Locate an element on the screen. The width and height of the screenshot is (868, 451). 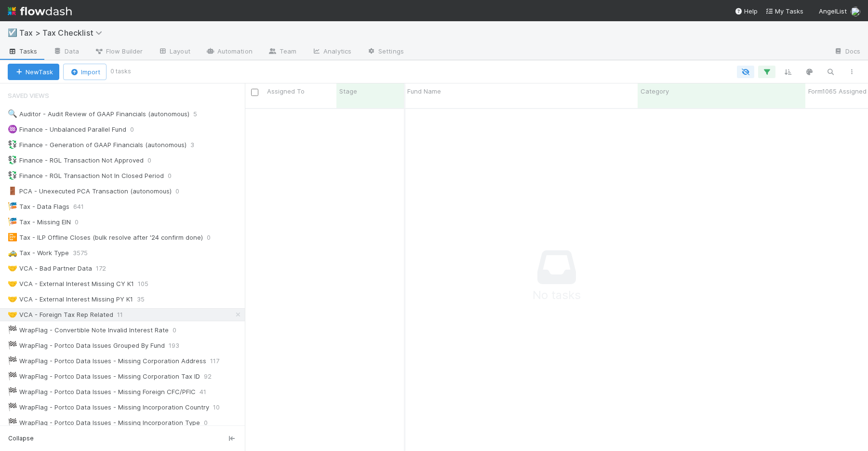
div: WrapFlag - Portco Data Issues - Missing Corporation Address is located at coordinates (107, 361).